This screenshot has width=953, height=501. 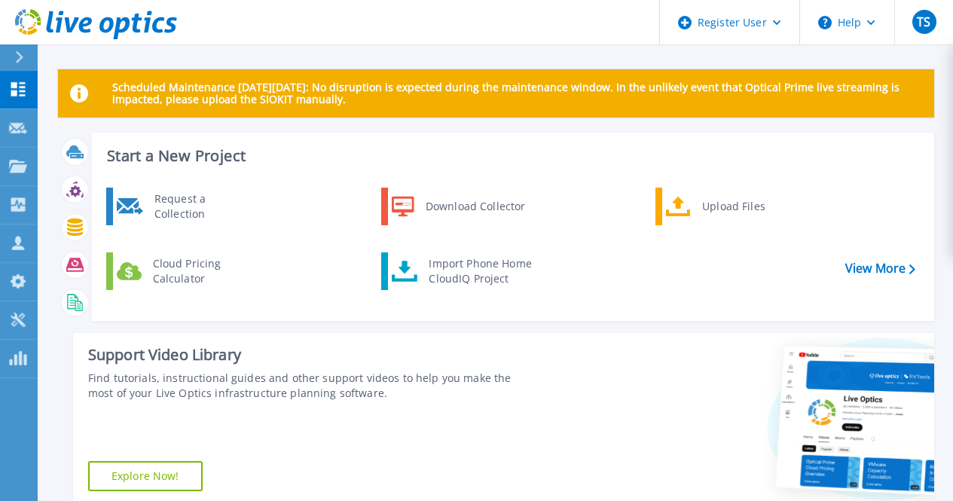 What do you see at coordinates (458, 207) in the screenshot?
I see `a: Download Collector` at bounding box center [458, 207].